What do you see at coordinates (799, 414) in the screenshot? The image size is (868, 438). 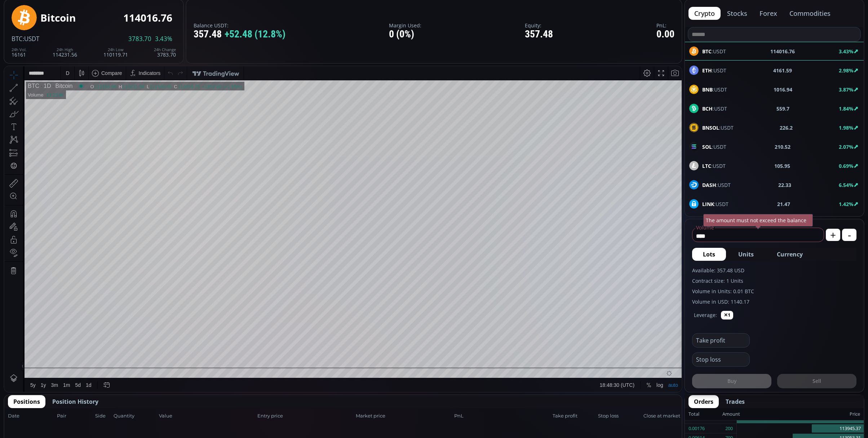 I see `div: Price` at bounding box center [799, 414].